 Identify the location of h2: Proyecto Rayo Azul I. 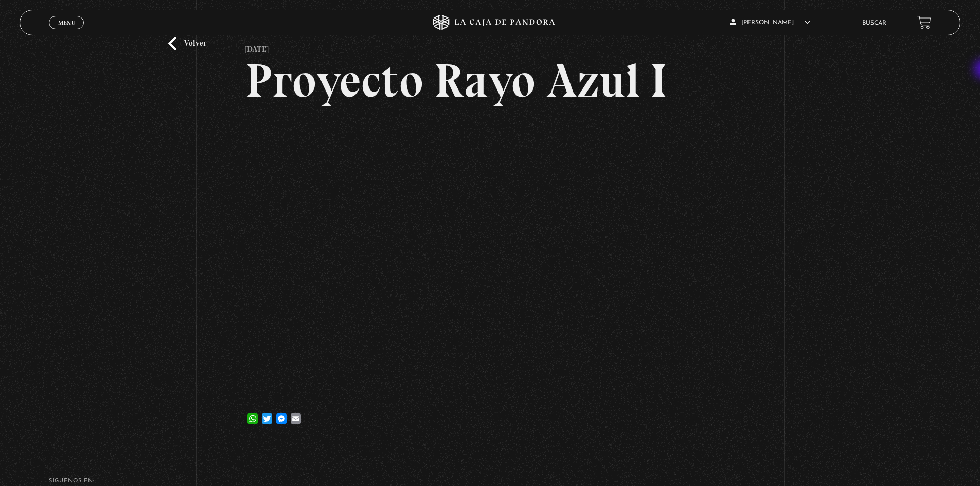
(490, 81).